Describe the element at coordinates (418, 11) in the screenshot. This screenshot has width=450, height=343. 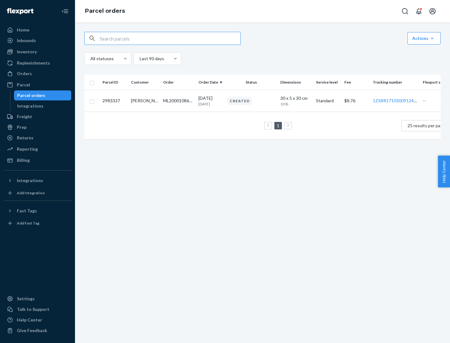
I see `button: Open notifications` at that location.